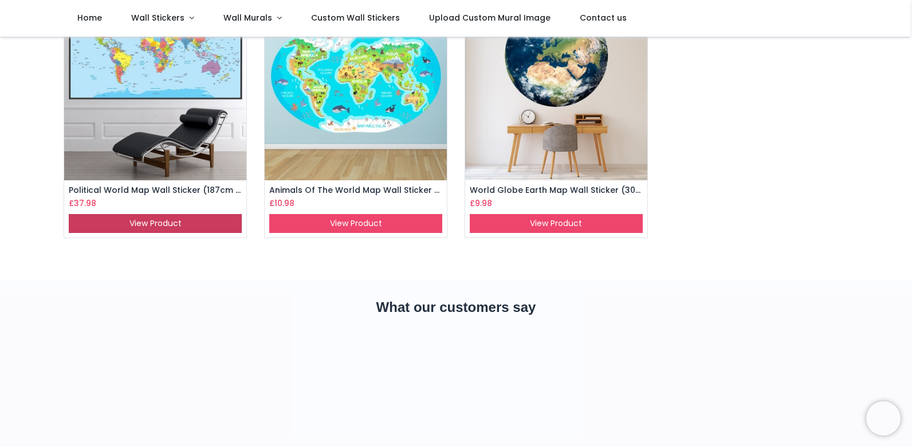  Describe the element at coordinates (284, 203) in the screenshot. I see `span: 10.98` at that location.